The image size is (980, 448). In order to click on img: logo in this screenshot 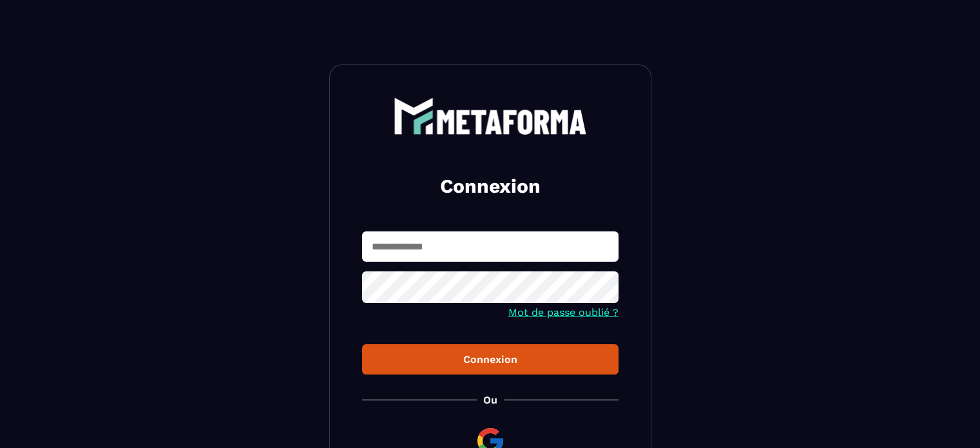, I will do `click(490, 116)`.